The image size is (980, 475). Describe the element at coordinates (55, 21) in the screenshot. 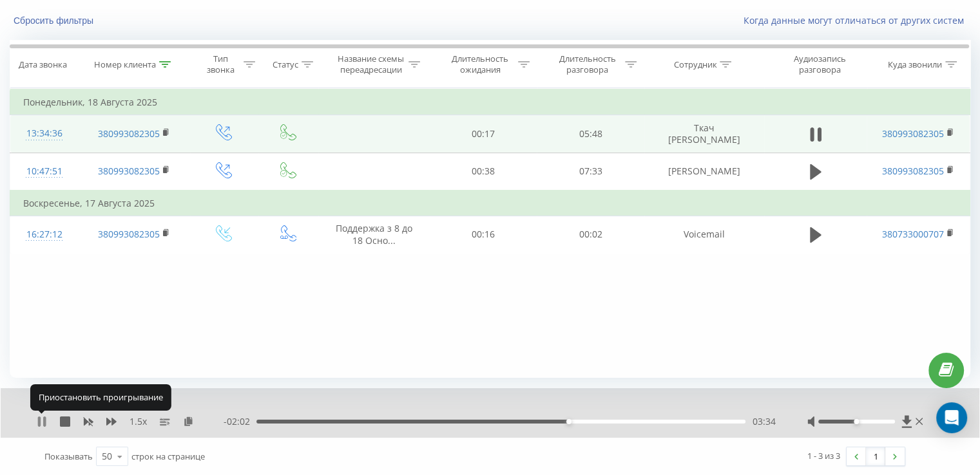

I see `button: Сбросить фильтры` at that location.